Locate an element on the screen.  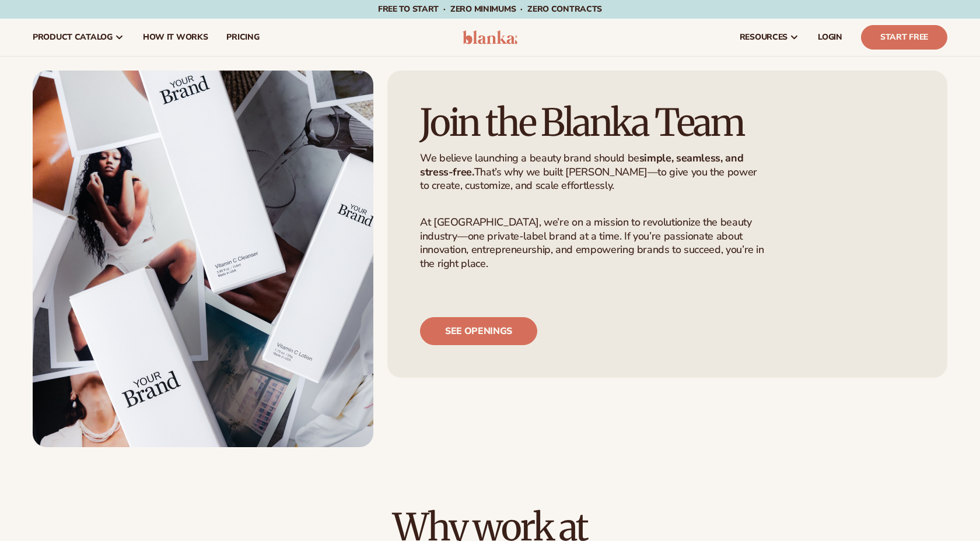
a: resources is located at coordinates (770, 37).